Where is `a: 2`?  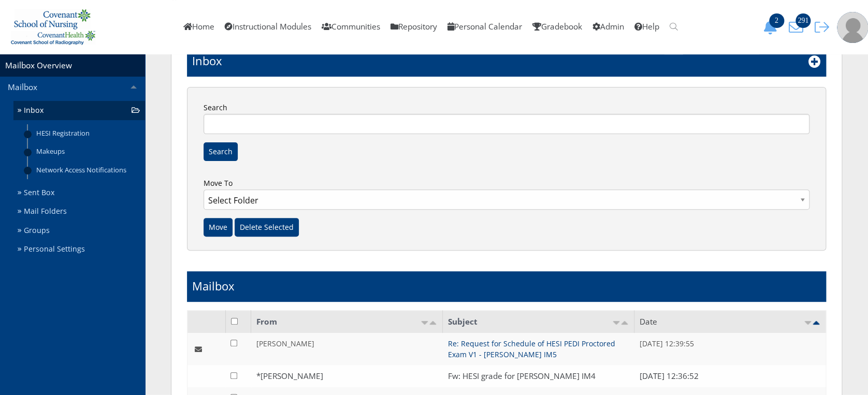 a: 2 is located at coordinates (772, 26).